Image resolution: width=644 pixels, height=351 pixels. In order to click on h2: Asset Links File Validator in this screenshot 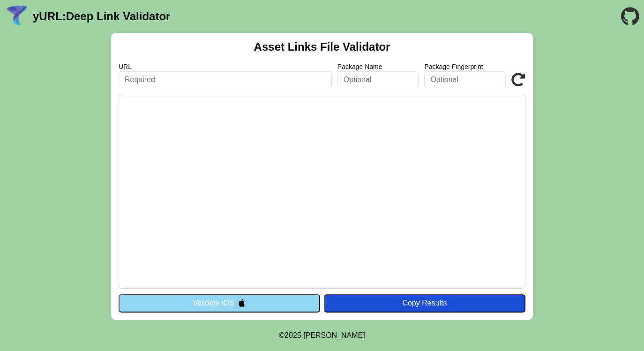, I will do `click(322, 47)`.